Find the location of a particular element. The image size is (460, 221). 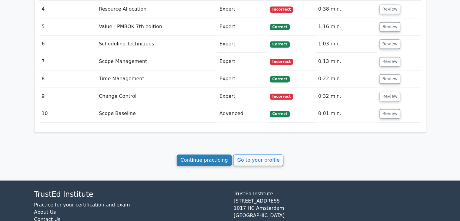

td: 7 is located at coordinates (68, 61).